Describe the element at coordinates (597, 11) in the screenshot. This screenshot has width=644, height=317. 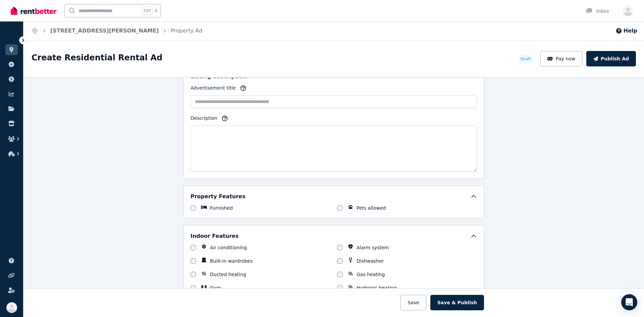
I see `div: Inbox` at that location.